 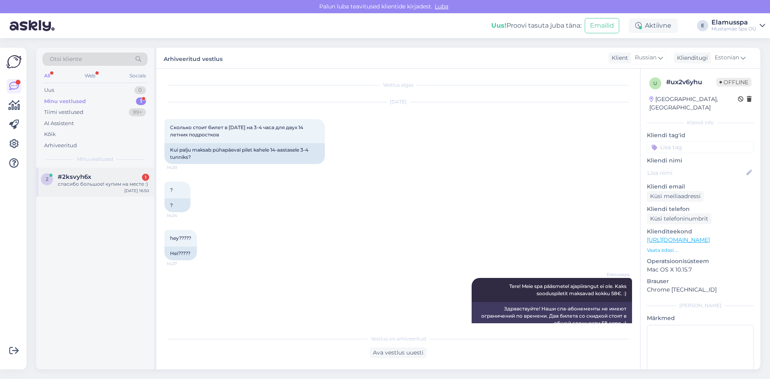 What do you see at coordinates (568, 289) in the screenshot?
I see `span: Tere! Meie spa pääsmetel ajapiirangut ei ole. Kaks sooduspiletit maksavad kokku 58€. :)` at bounding box center [568, 289].